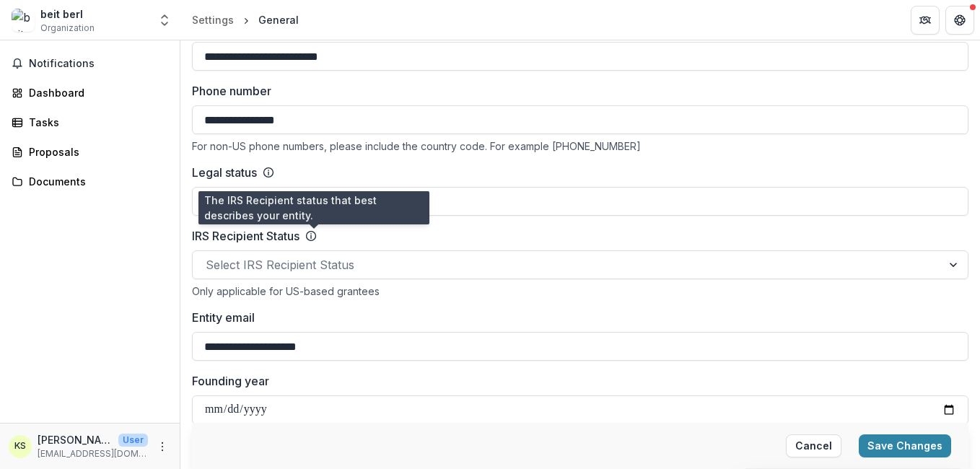  What do you see at coordinates (581, 291) in the screenshot?
I see `div: Only applicable for US-based grantees` at bounding box center [581, 291].